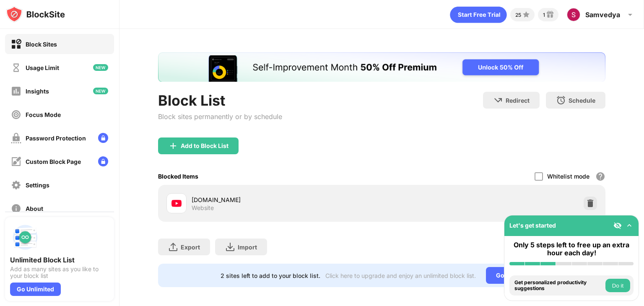 Image resolution: width=644 pixels, height=306 pixels. I want to click on div: Block Sites, so click(41, 44).